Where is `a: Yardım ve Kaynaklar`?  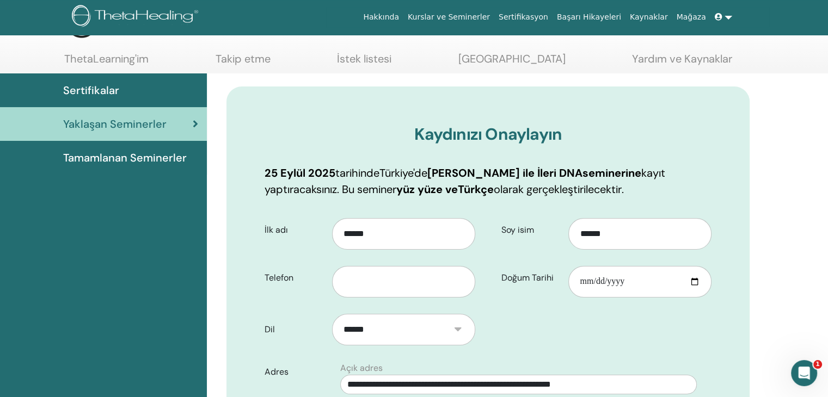
a: Yardım ve Kaynaklar is located at coordinates (682, 63).